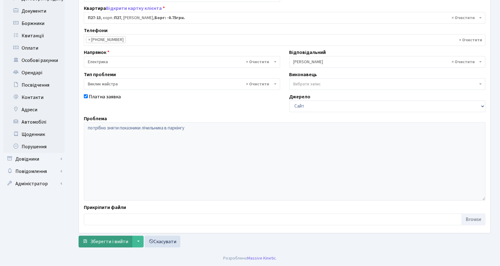 This screenshot has width=500, height=266. What do you see at coordinates (34, 85) in the screenshot?
I see `a: Посвідчення` at bounding box center [34, 85].